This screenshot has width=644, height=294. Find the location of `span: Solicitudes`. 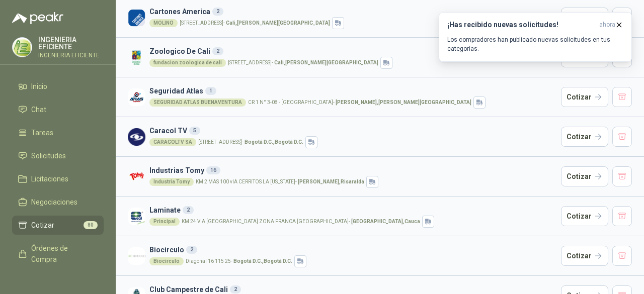

span: Solicitudes is located at coordinates (48, 156).